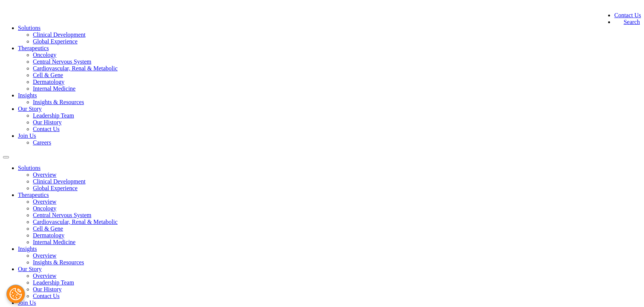 This screenshot has width=644, height=307. Describe the element at coordinates (627, 22) in the screenshot. I see `a: Search` at that location.